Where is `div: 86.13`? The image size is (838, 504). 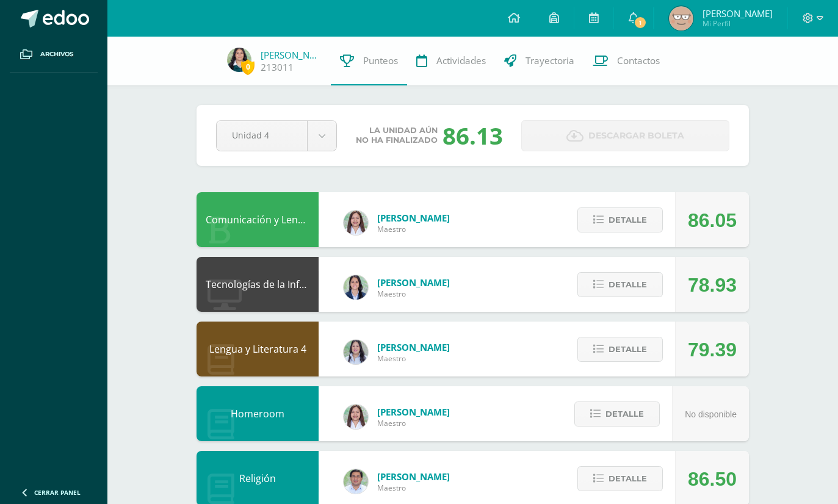 div: 86.13 is located at coordinates (472, 136).